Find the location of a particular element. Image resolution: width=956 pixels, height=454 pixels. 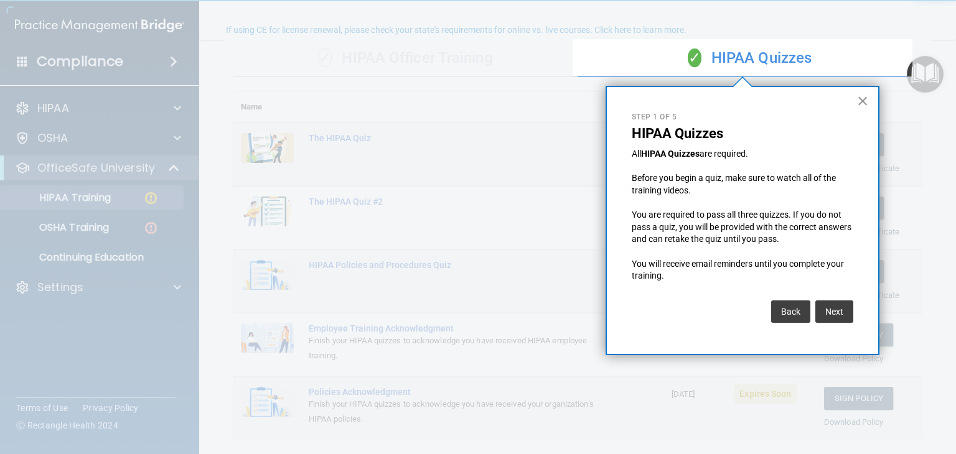

div: HIPAA Quizzes is located at coordinates (749, 58).